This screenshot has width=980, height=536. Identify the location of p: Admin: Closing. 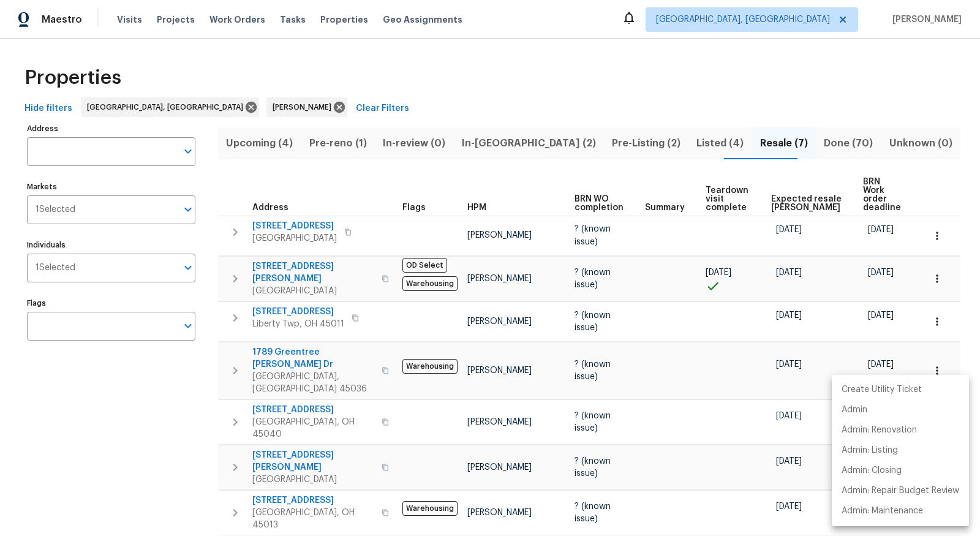
(871, 470).